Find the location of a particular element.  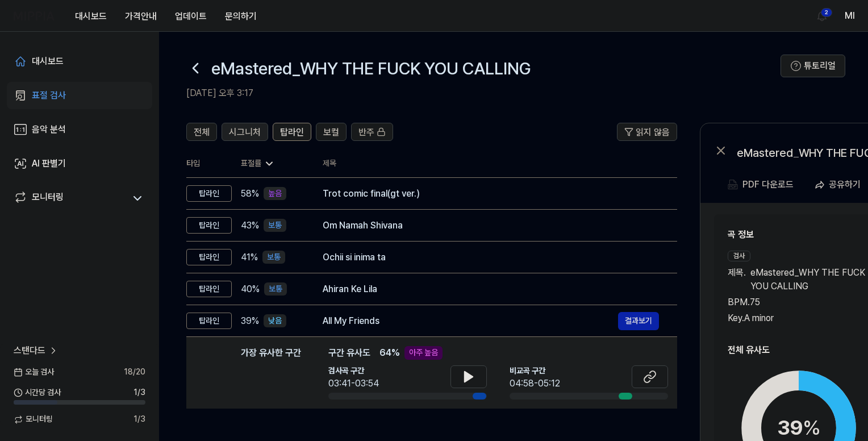

span: 전체 is located at coordinates (202, 132).